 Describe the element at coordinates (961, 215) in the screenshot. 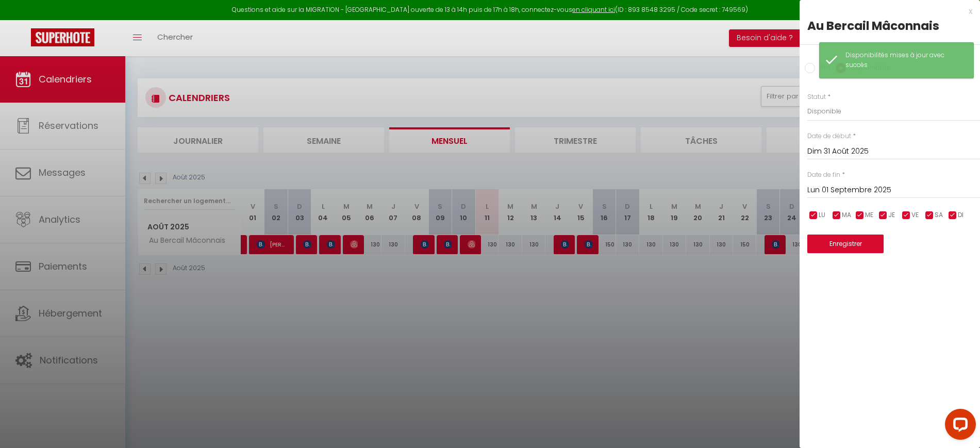

I see `span: DI` at that location.